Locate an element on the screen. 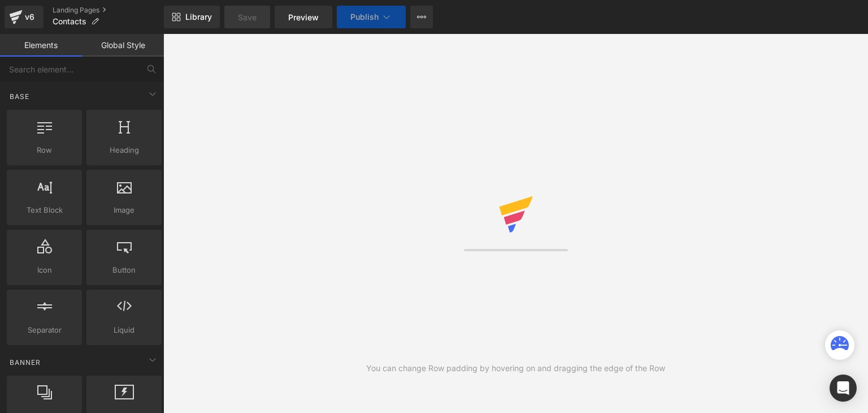 Image resolution: width=868 pixels, height=413 pixels. a: Global Style is located at coordinates (123, 45).